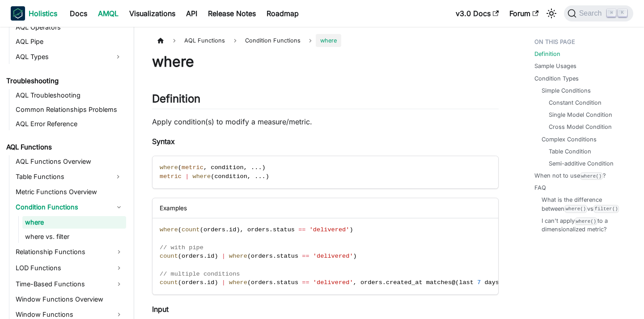 Image resolution: width=644 pixels, height=319 pixels. Describe the element at coordinates (551, 13) in the screenshot. I see `button: Switch between dark and light mode (currently light mode)` at that location.